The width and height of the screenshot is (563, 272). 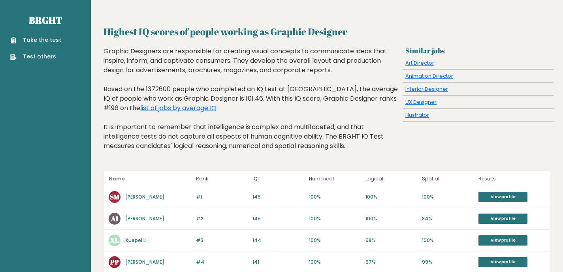 What do you see at coordinates (178, 108) in the screenshot?
I see `a: list of jobs by average IQ` at bounding box center [178, 108].